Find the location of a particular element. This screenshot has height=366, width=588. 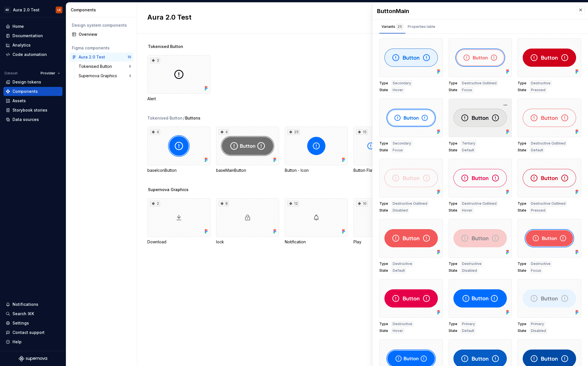

div: Button - Icon is located at coordinates (317, 170).